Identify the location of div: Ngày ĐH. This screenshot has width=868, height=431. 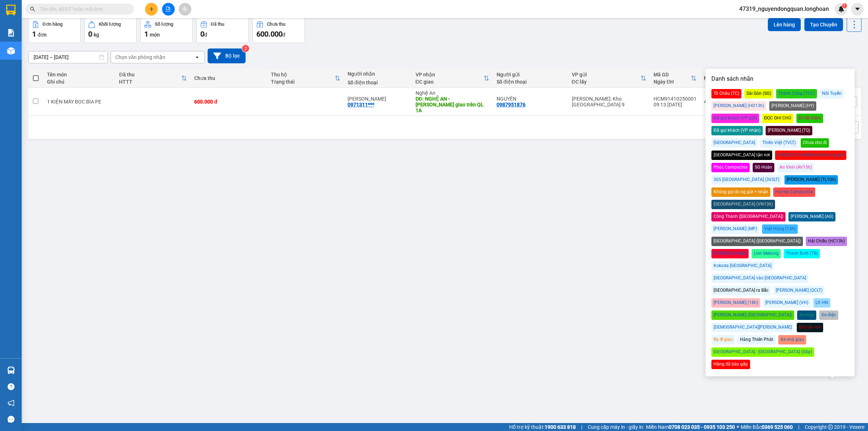
(672, 82).